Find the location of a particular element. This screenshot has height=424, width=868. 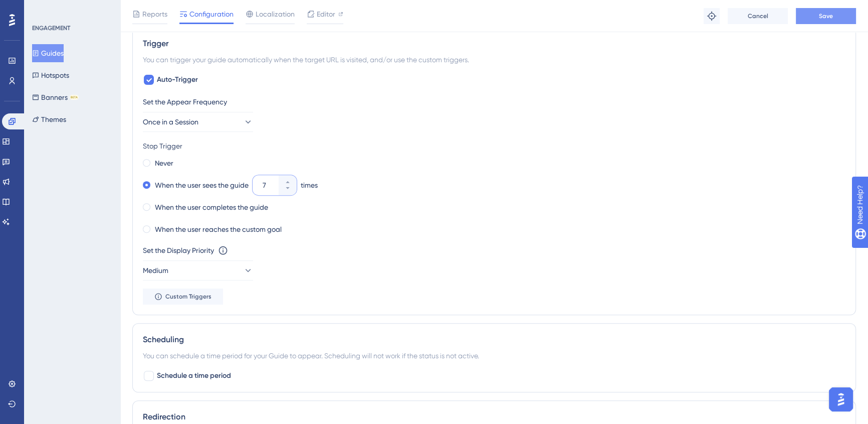

span: Medium is located at coordinates (155, 270).